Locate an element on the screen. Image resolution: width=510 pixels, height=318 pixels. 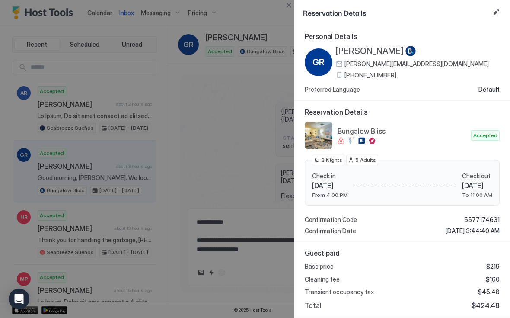
span: Guest paid is located at coordinates (402, 253).